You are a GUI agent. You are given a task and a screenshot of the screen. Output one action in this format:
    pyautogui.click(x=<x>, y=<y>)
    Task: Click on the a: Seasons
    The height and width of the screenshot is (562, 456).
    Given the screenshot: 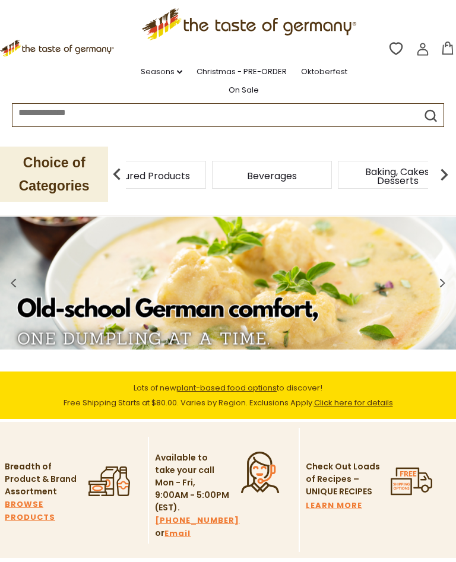 What is the action you would take?
    pyautogui.click(x=161, y=72)
    